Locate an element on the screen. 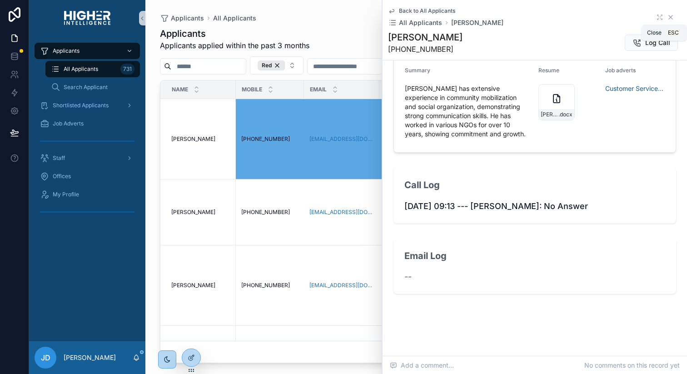  span: Search Applicant is located at coordinates (85, 87).